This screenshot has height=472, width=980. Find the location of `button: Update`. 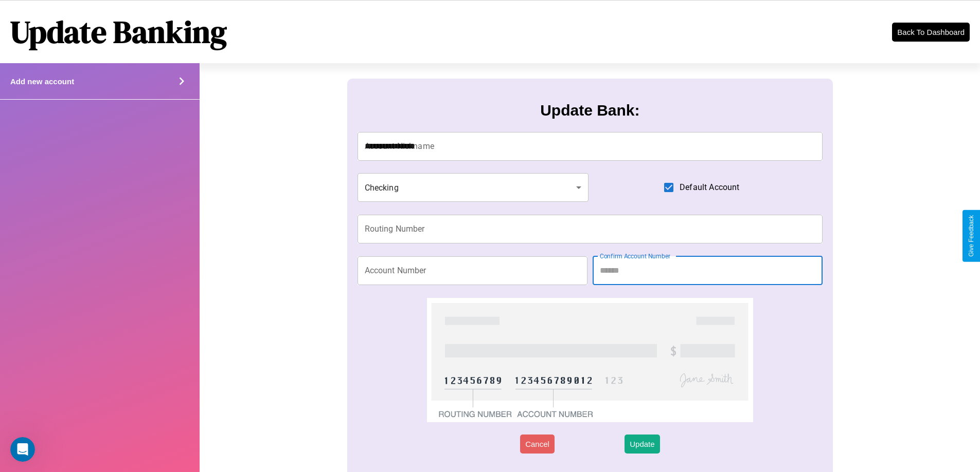

button: Update is located at coordinates (642, 444).